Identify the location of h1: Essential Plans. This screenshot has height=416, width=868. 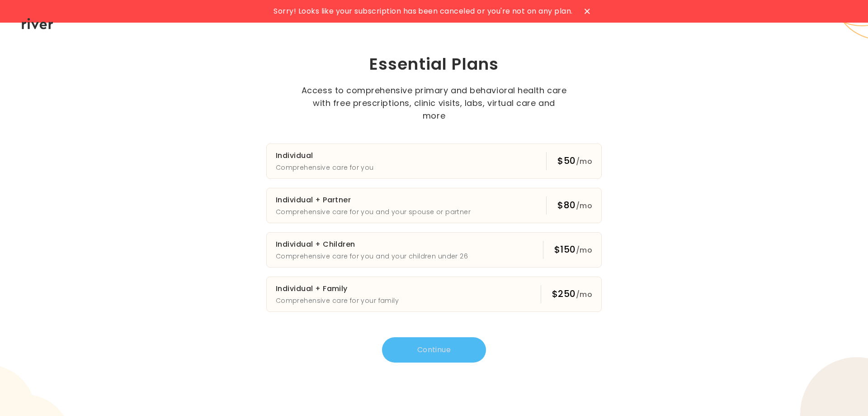
(434, 64).